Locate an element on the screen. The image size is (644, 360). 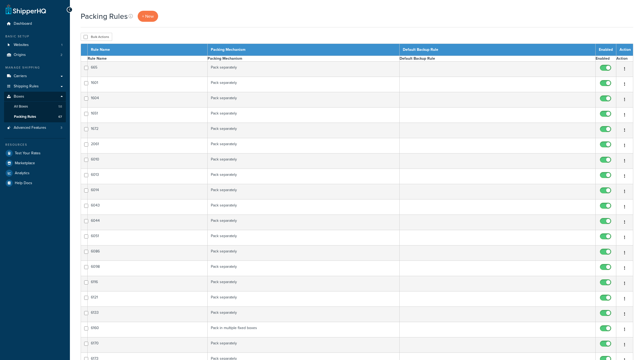
li: Carriers is located at coordinates (35, 76).